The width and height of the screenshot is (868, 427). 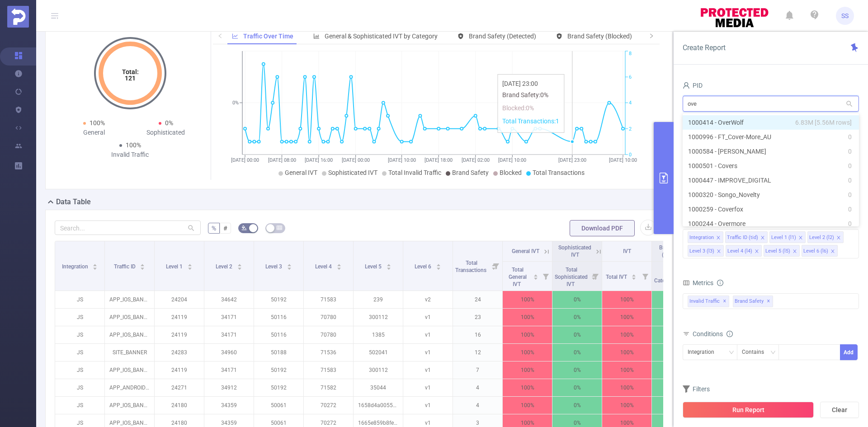 I want to click on button: Add, so click(x=849, y=352).